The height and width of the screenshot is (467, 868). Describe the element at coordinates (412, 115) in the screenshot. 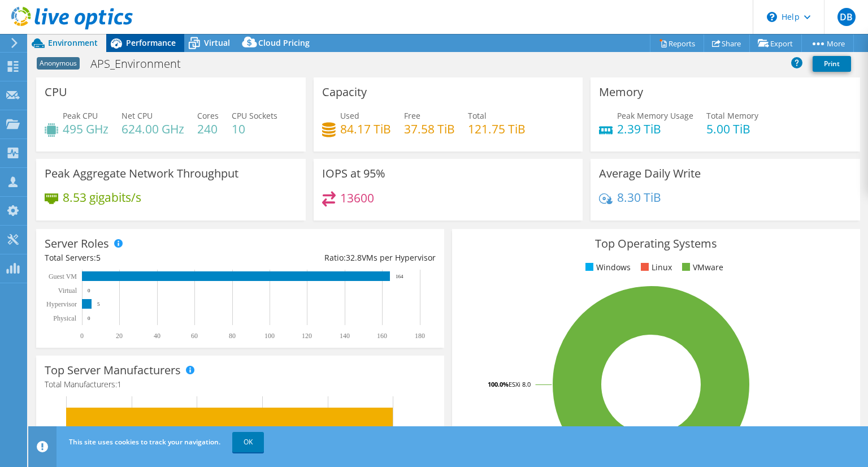

I see `span: Free` at that location.